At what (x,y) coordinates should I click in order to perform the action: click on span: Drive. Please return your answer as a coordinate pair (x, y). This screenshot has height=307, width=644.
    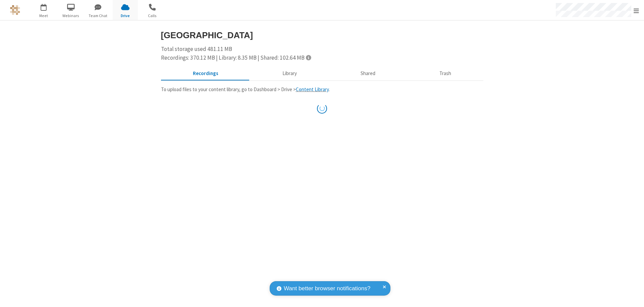
    Looking at the image, I should click on (125, 16).